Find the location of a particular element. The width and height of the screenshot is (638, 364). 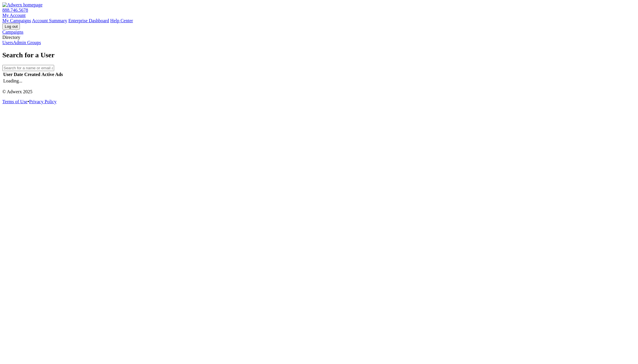

img: Adwerx is located at coordinates (22, 5).